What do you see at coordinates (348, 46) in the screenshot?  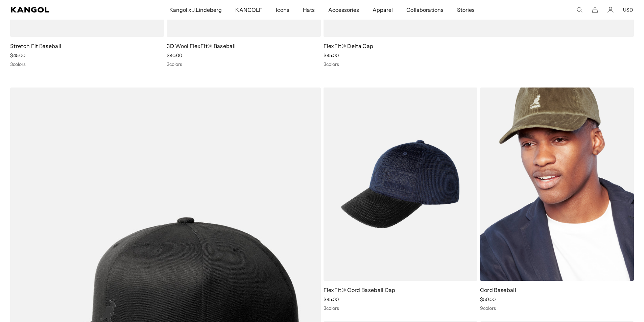 I see `a: FlexFit® Delta Cap` at bounding box center [348, 46].